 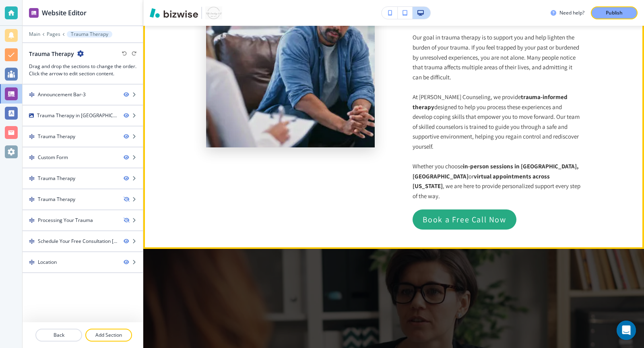 What do you see at coordinates (108, 335) in the screenshot?
I see `button: Add Section` at bounding box center [108, 335].